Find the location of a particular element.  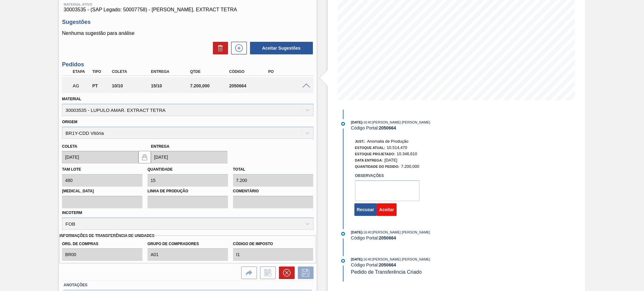

p: Nenhuma sugestão para análise is located at coordinates (187, 33).